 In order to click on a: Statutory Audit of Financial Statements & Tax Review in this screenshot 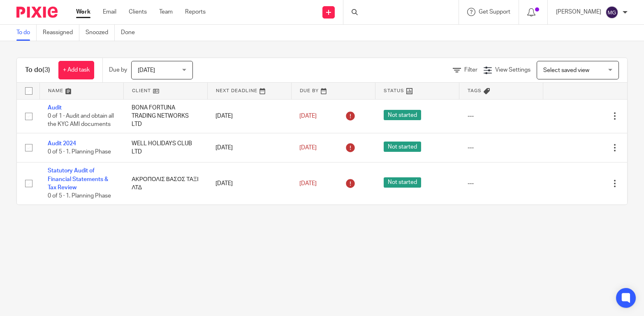, I will do `click(78, 179)`.